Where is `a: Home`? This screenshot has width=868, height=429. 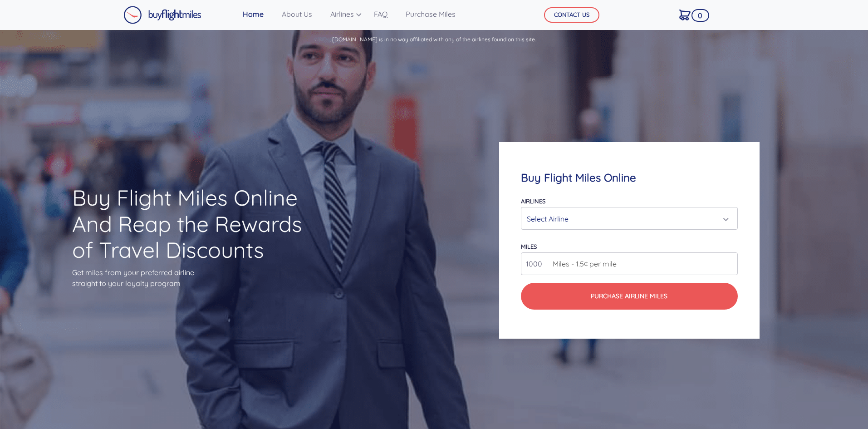 a: Home is located at coordinates (253, 14).